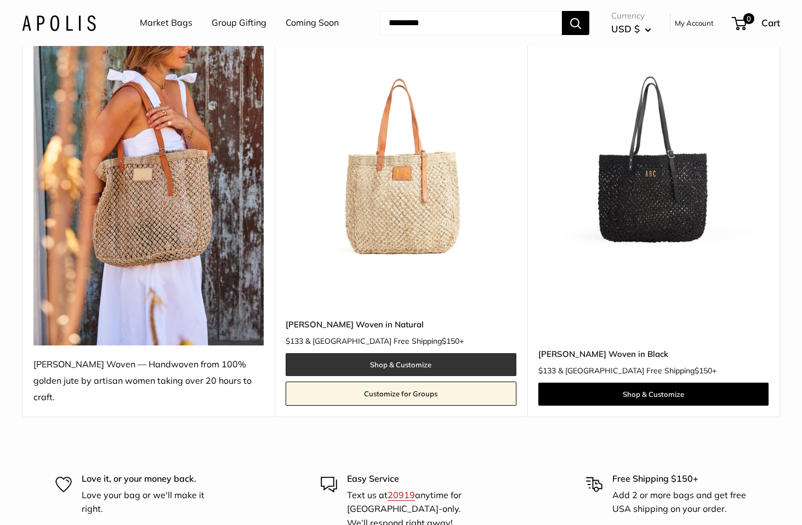 Image resolution: width=802 pixels, height=525 pixels. Describe the element at coordinates (148, 502) in the screenshot. I see `p: Love your bag or we'll make it right.` at that location.